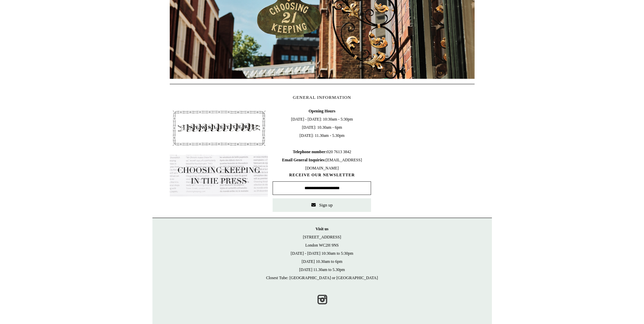  What do you see at coordinates (322, 97) in the screenshot?
I see `span: GENERAL INFORMATION` at bounding box center [322, 97].